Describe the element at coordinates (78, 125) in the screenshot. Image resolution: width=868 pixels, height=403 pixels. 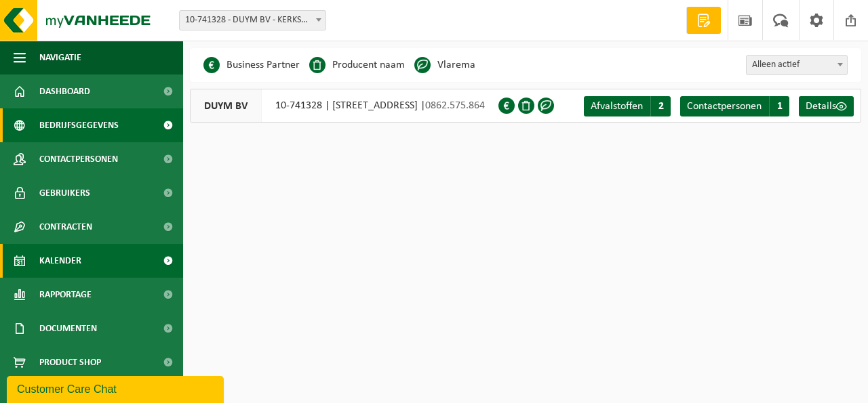
I see `span: Bedrijfsgegevens` at that location.